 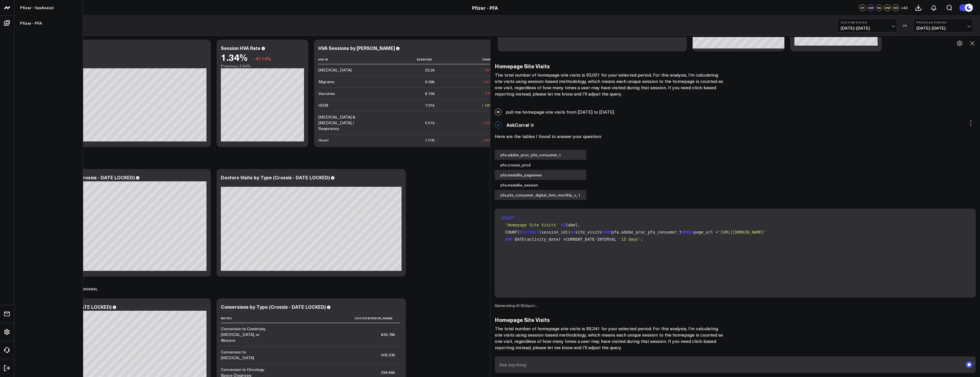 I want to click on div: 5.51k, so click(x=430, y=123).